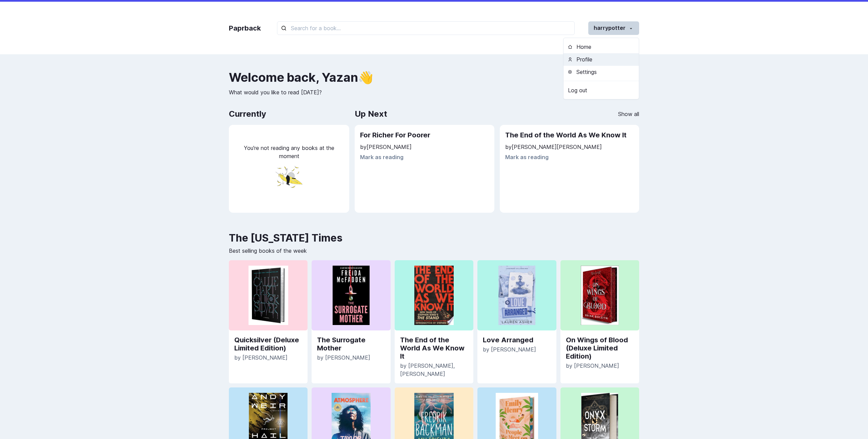 The height and width of the screenshot is (439, 868). Describe the element at coordinates (371, 114) in the screenshot. I see `h2: Up Next` at that location.